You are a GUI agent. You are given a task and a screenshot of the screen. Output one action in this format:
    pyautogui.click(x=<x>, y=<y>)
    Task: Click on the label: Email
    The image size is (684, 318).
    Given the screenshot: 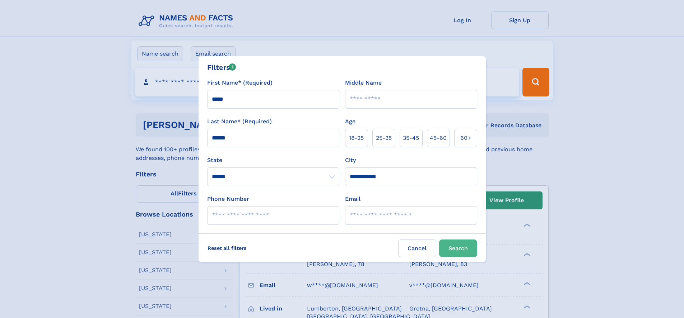 What is the action you would take?
    pyautogui.click(x=353, y=199)
    